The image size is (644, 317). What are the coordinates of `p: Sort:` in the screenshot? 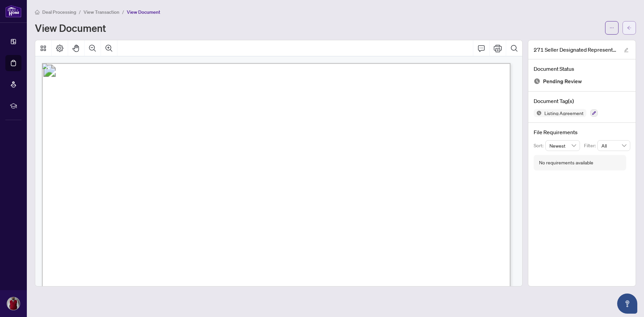 It's located at (539, 146).